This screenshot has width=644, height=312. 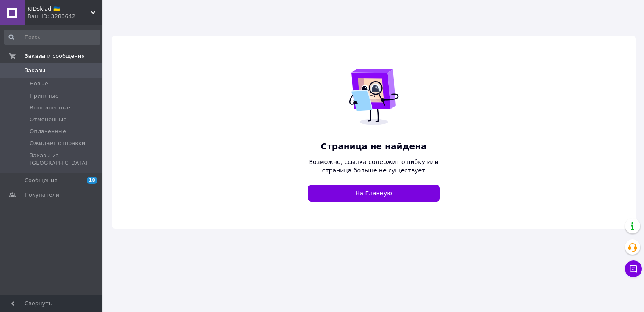 I want to click on span: Сообщения, so click(x=41, y=180).